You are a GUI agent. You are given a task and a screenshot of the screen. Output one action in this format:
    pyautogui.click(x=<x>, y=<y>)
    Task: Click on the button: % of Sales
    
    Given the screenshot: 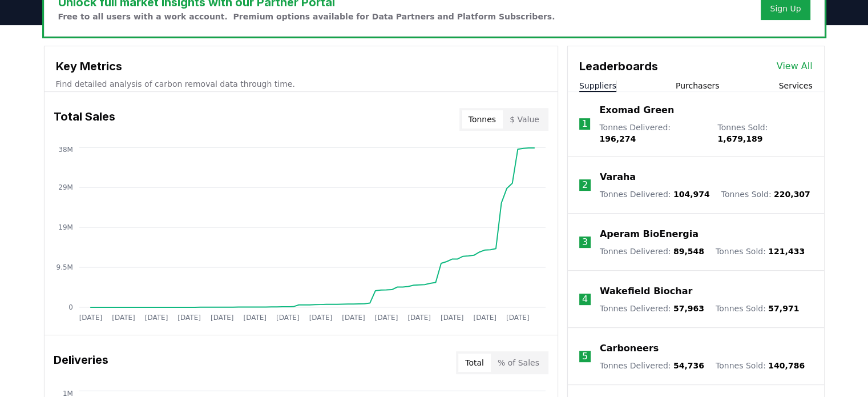 What is the action you would take?
    pyautogui.click(x=518, y=362)
    